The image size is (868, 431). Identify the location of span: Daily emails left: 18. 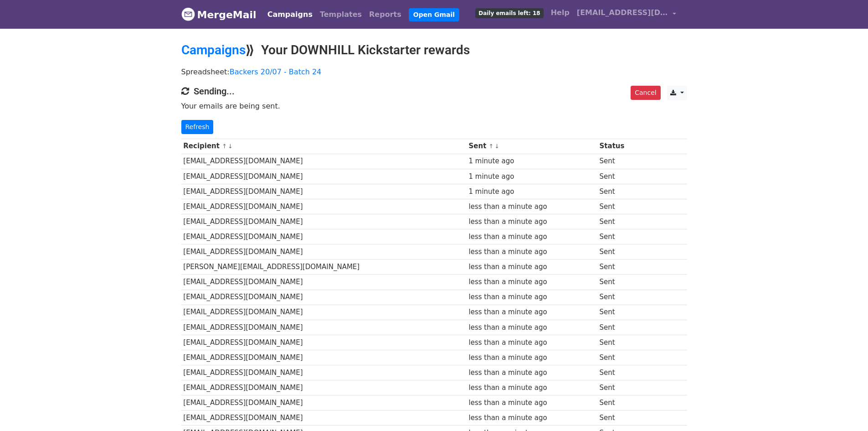
(509, 13).